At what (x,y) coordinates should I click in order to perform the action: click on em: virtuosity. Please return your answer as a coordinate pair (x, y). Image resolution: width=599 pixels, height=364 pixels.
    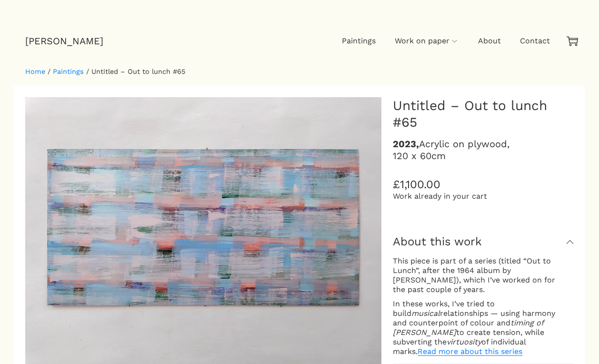
    Looking at the image, I should click on (464, 341).